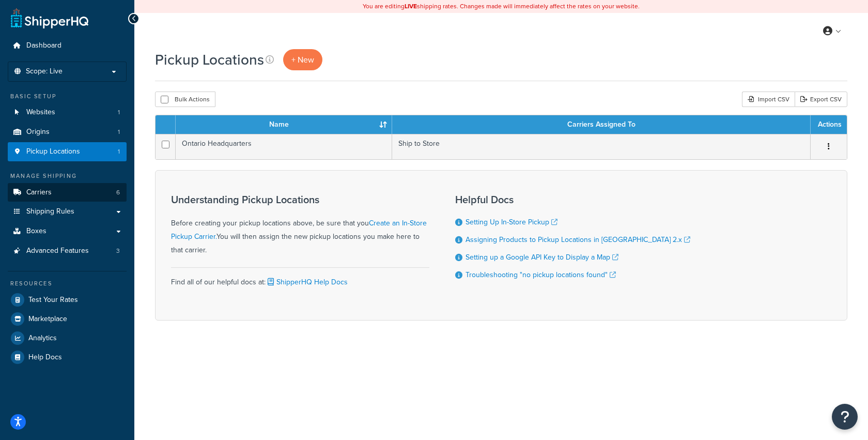 This screenshot has height=440, width=868. I want to click on li: Analytics, so click(67, 338).